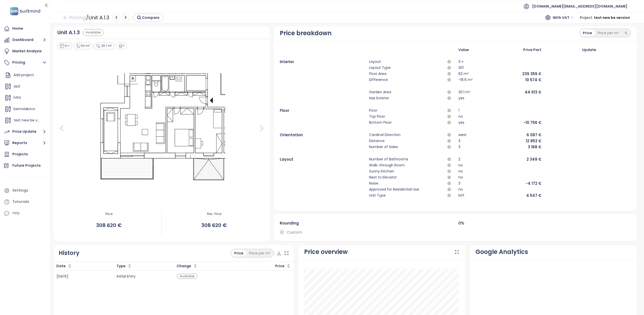 Image resolution: width=644 pixels, height=315 pixels. I want to click on div: -4 172 €, so click(534, 183).